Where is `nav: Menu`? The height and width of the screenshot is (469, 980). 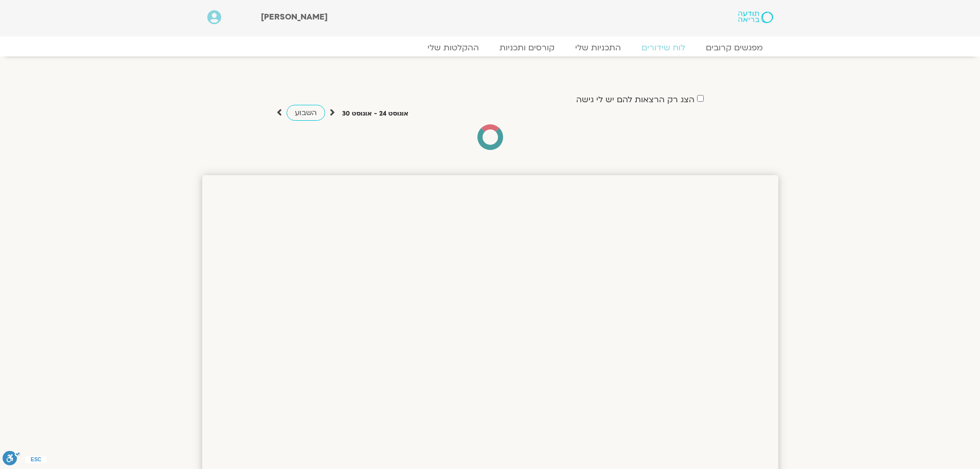
nav: Menu is located at coordinates (490, 48).